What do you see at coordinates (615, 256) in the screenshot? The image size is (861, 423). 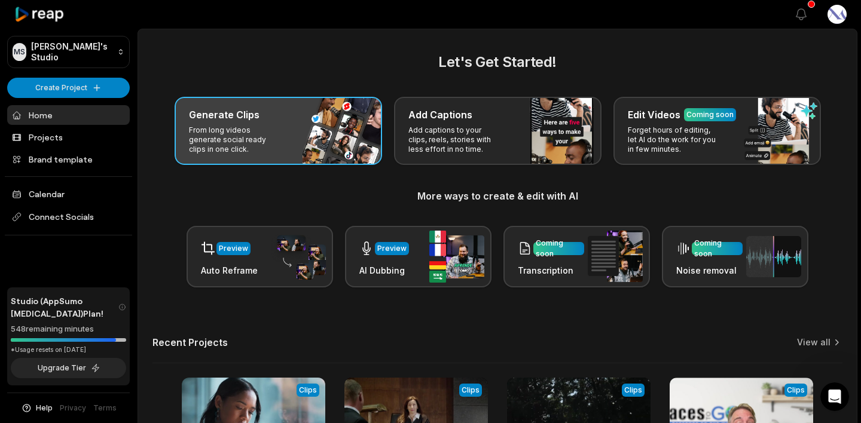 I see `img: transcription.png` at bounding box center [615, 256].